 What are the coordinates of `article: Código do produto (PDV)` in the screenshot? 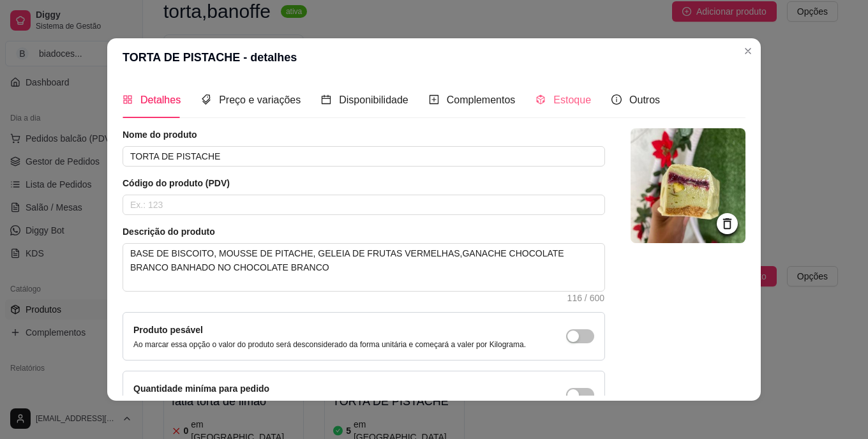 It's located at (364, 183).